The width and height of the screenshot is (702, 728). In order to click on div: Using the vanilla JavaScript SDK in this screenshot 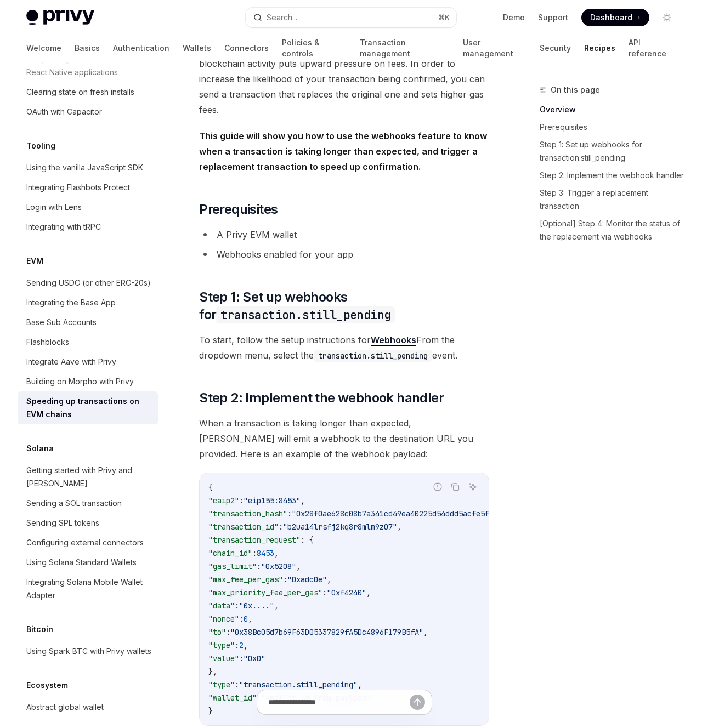, I will do `click(84, 167)`.